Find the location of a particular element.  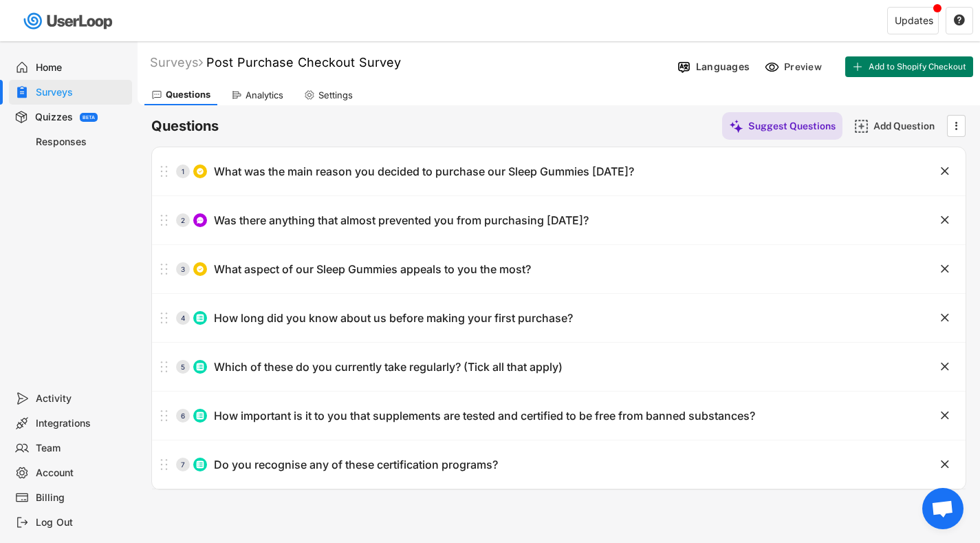

div: Team is located at coordinates (81, 448).